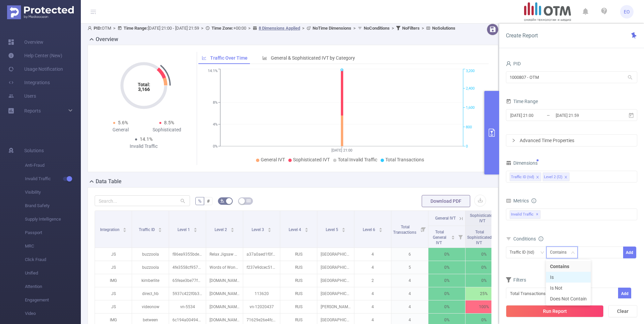 The width and height of the screenshot is (644, 324). I want to click on button: Download PDF, so click(446, 201).